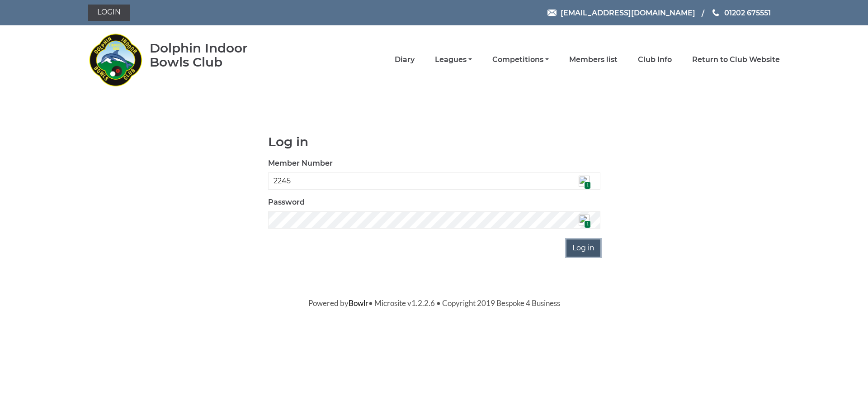 The image size is (868, 416). What do you see at coordinates (359, 303) in the screenshot?
I see `a: Bowlr` at bounding box center [359, 303].